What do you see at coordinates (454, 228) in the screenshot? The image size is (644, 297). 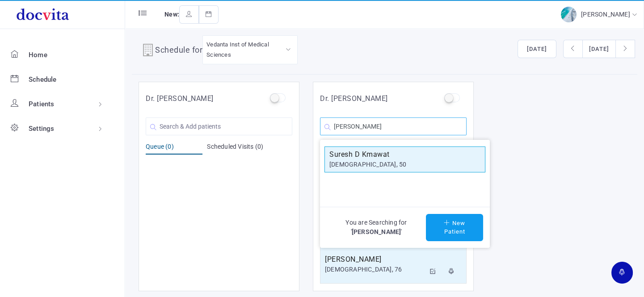 I see `button: New Patient` at bounding box center [454, 228].